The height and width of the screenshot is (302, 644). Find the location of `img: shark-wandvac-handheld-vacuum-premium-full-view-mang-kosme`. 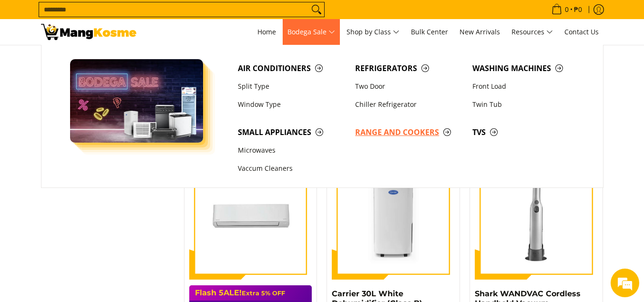

img: shark-wandvac-handheld-vacuum-premium-full-view-mang-kosme is located at coordinates (536, 218).